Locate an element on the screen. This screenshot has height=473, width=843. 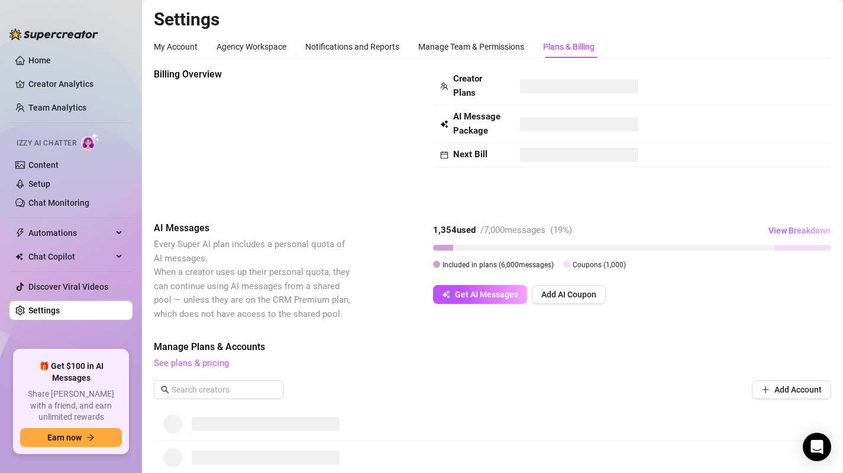
span: team is located at coordinates (444, 86).